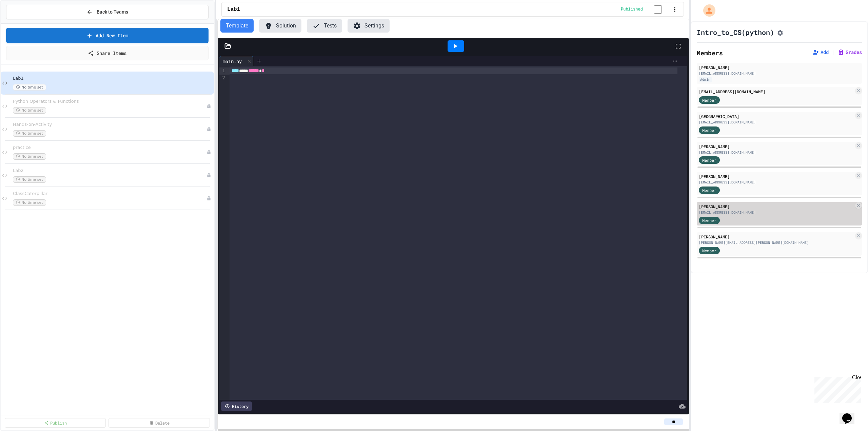  What do you see at coordinates (110, 171) in the screenshot?
I see `span: Lab2` at bounding box center [110, 171].